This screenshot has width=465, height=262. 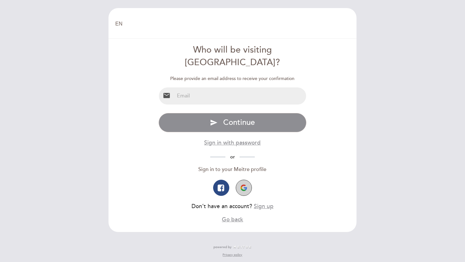 I want to click on span: powered by, so click(x=222, y=247).